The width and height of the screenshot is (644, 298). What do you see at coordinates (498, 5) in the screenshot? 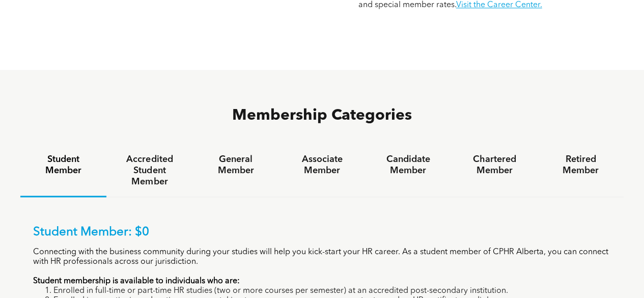
I see `a: Visit the Career Center.` at bounding box center [498, 5].